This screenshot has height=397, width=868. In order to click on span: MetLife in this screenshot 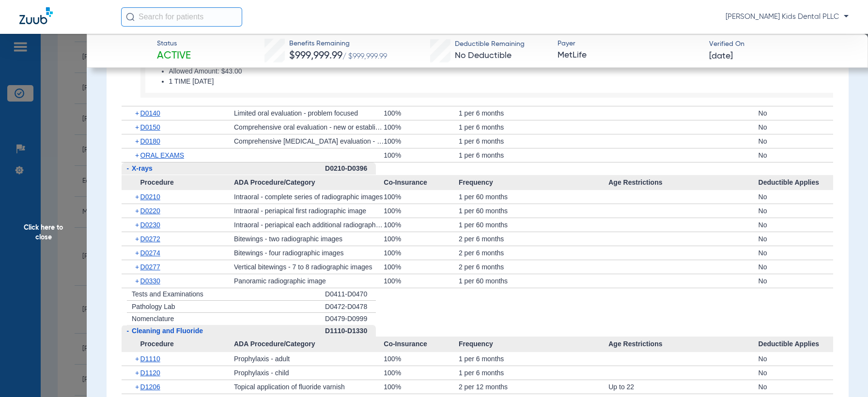, I will do `click(629, 55)`.